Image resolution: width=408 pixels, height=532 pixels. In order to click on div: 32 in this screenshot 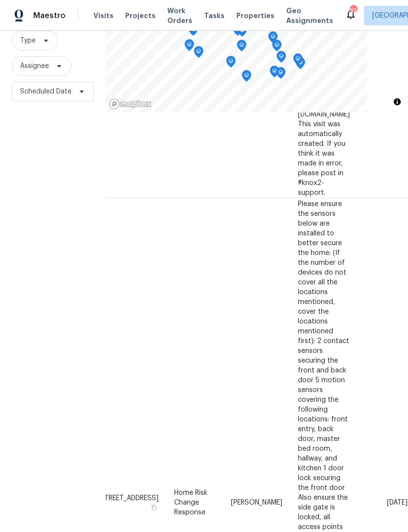, I will do `click(354, 10)`.